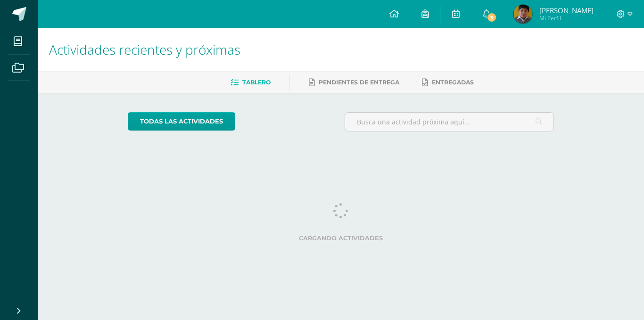  Describe the element at coordinates (566, 18) in the screenshot. I see `span: Mi Perfil` at that location.